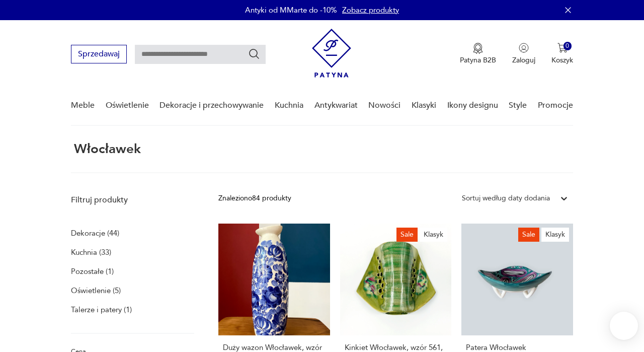 Image resolution: width=644 pixels, height=352 pixels. What do you see at coordinates (95, 233) in the screenshot?
I see `a: Dekoracje (44)` at bounding box center [95, 233].